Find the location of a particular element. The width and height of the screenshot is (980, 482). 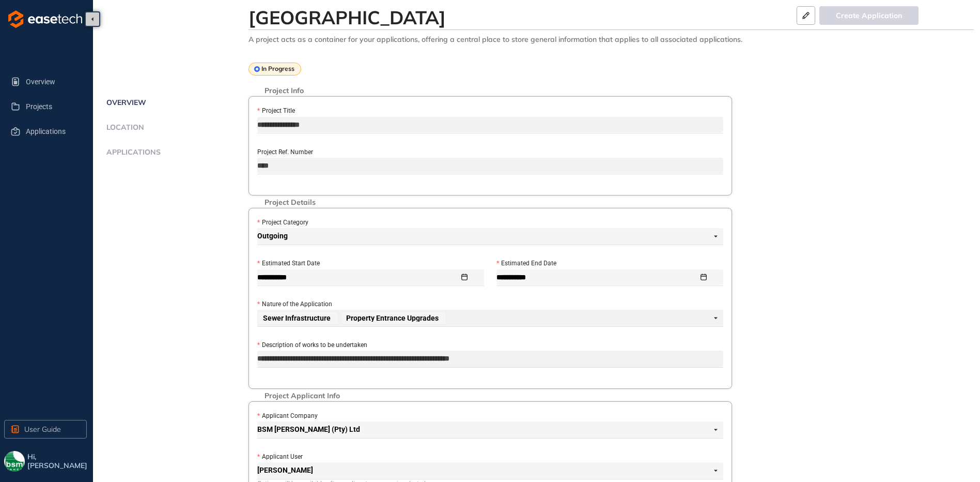

span: In Progress is located at coordinates (278, 69).